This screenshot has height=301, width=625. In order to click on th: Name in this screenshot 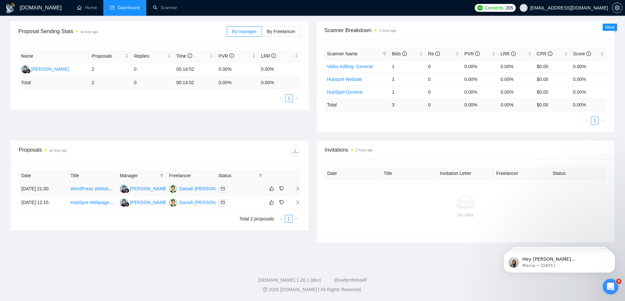, I will do `click(53, 56)`.